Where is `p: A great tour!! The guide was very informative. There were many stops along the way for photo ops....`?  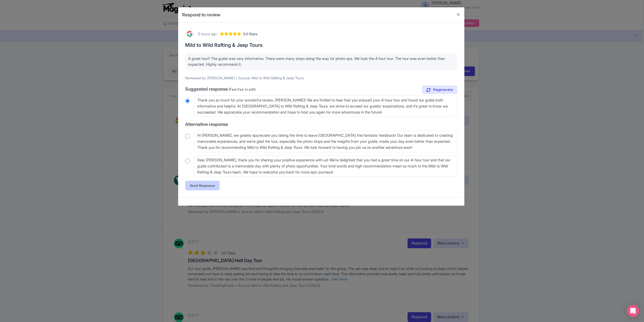 p: A great tour!! The guide was very informative. There were many stops along the way for photo ops.... is located at coordinates (321, 62).